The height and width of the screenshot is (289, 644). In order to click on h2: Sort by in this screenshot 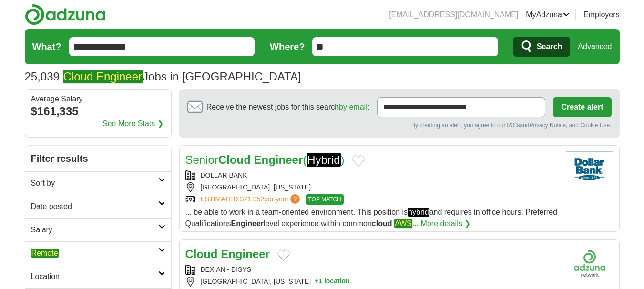, I will do `click(94, 183)`.